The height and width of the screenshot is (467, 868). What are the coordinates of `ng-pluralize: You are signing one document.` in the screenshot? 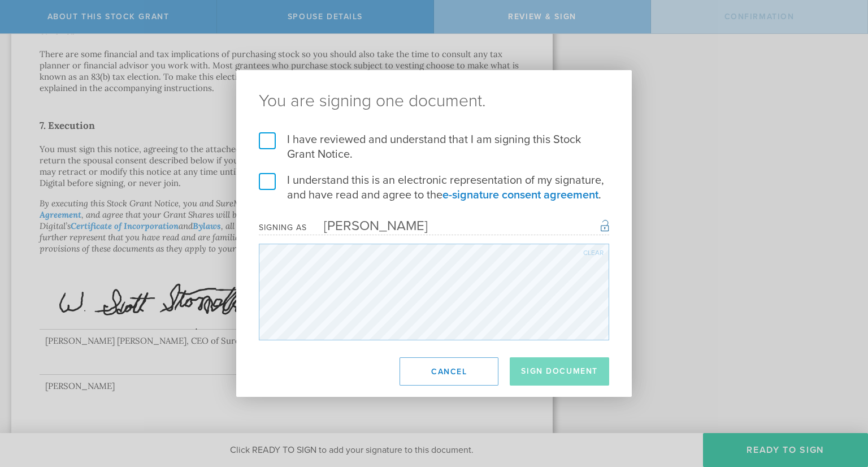 It's located at (434, 101).